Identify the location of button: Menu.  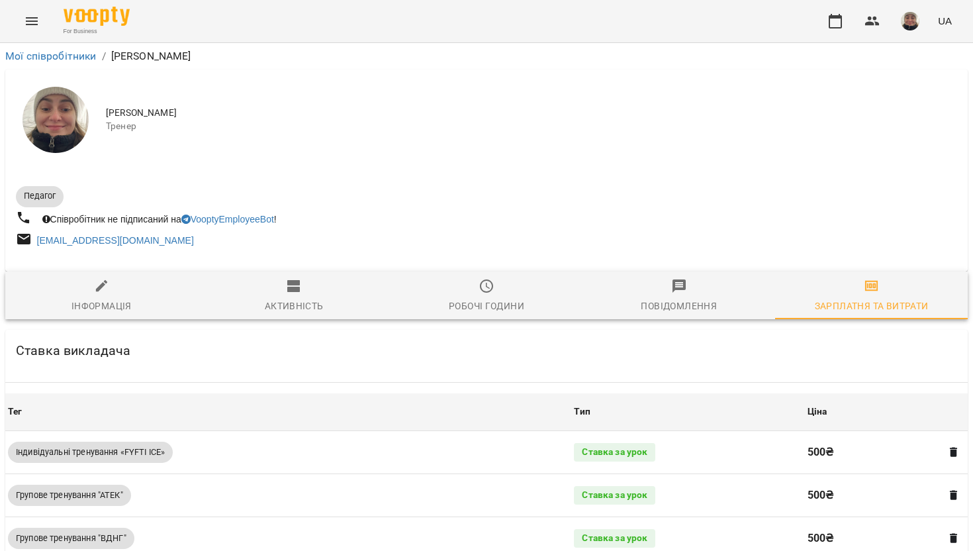
(32, 21).